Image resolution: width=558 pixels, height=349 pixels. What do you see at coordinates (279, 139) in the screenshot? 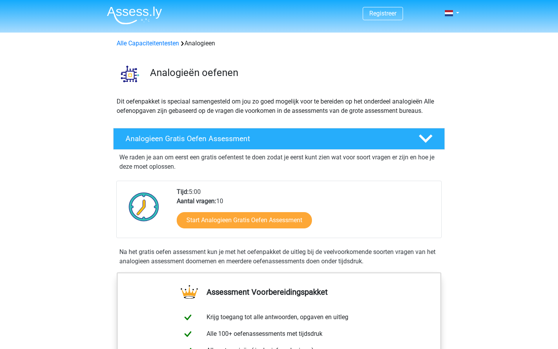
I see `a: Analogieen Gratis Oefen Assessment` at bounding box center [279, 139].